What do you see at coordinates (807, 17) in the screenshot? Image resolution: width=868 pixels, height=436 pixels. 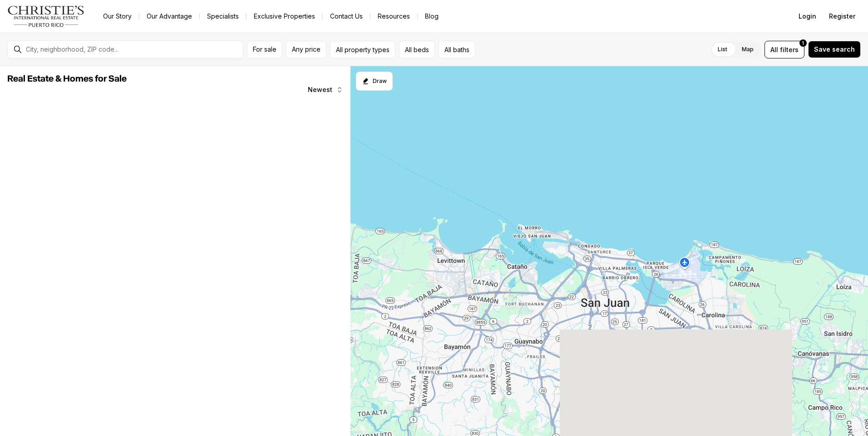 I see `span: Login` at bounding box center [807, 17].